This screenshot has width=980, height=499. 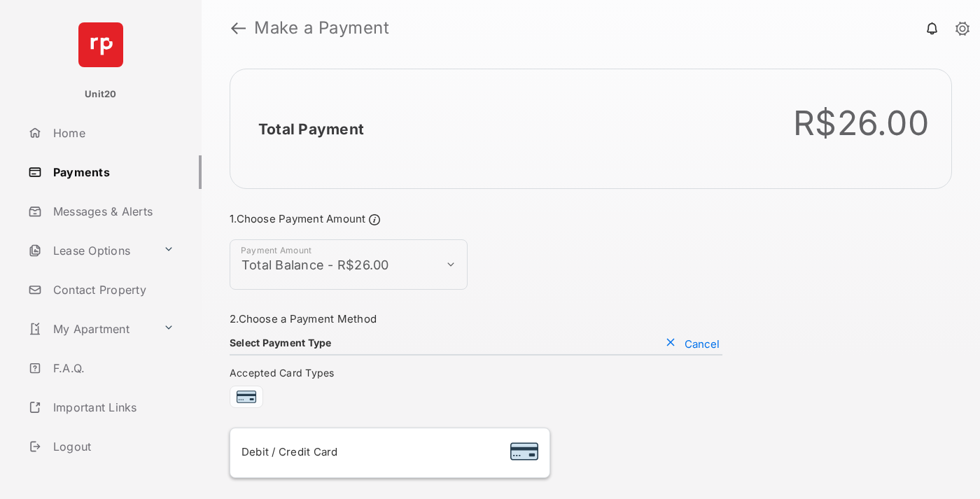 What do you see at coordinates (289, 452) in the screenshot?
I see `span: Debit / Credit Card` at bounding box center [289, 452].